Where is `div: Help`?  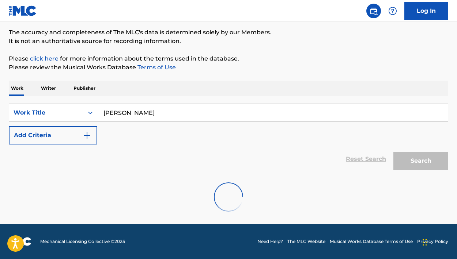 div: Help is located at coordinates (392, 11).